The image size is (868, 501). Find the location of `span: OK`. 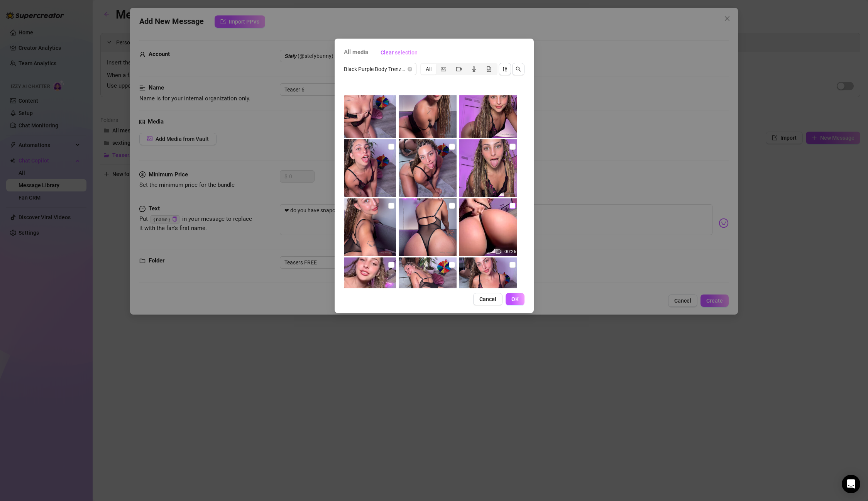

span: OK is located at coordinates (515, 299).